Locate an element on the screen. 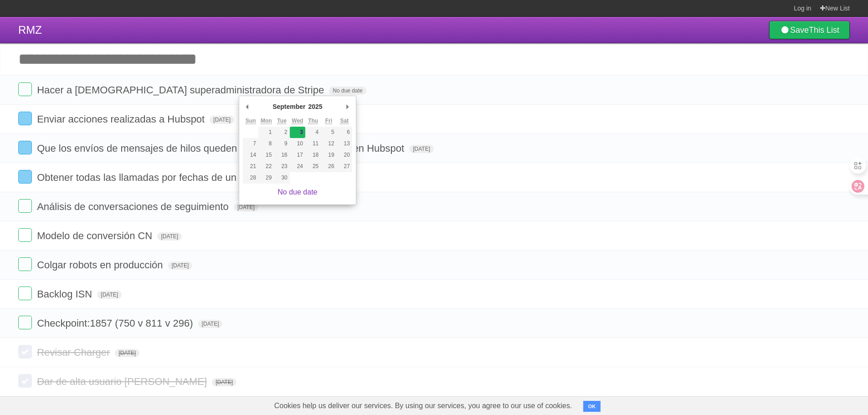 The width and height of the screenshot is (868, 415). button: 10 is located at coordinates (298, 144).